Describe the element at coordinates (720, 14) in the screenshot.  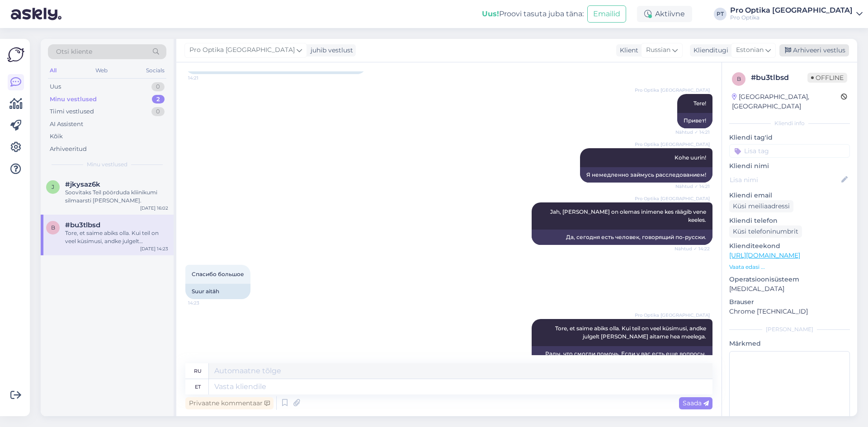
I see `div: PT` at that location.